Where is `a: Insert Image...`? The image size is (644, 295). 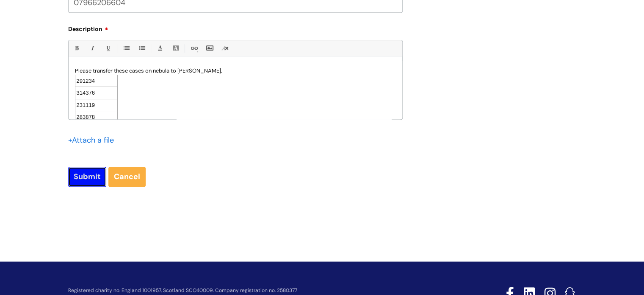 a: Insert Image... is located at coordinates (209, 48).